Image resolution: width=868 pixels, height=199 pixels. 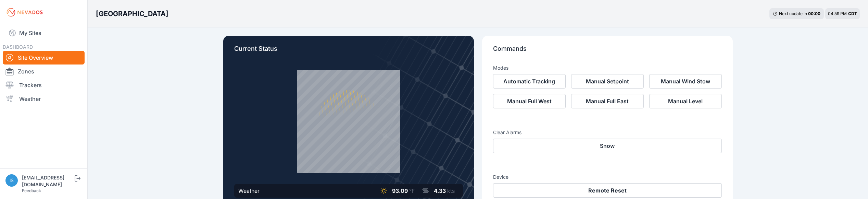 I want to click on p: Commands, so click(x=608, y=52).